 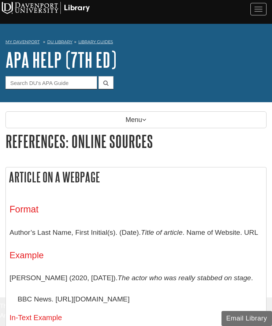 I want to click on button: Email Library, so click(x=247, y=319).